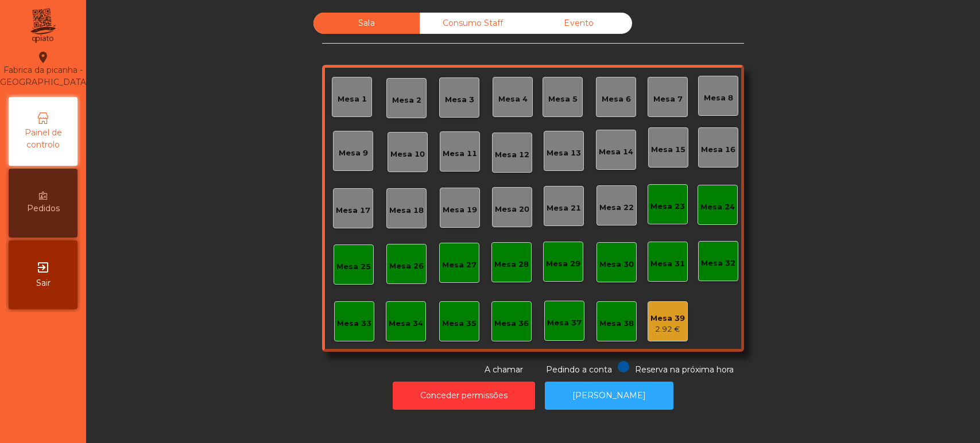 The height and width of the screenshot is (443, 980). I want to click on div: Sala, so click(366, 23).